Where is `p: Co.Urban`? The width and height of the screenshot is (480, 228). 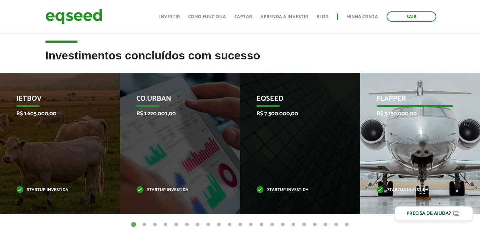 p: Co.Urban is located at coordinates (175, 101).